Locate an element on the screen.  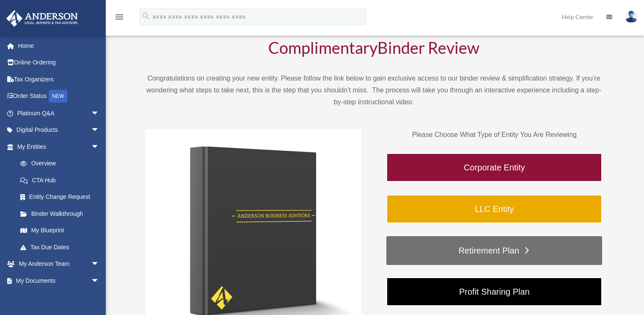
a: My Entitiesarrow_drop_down is located at coordinates (59, 147).